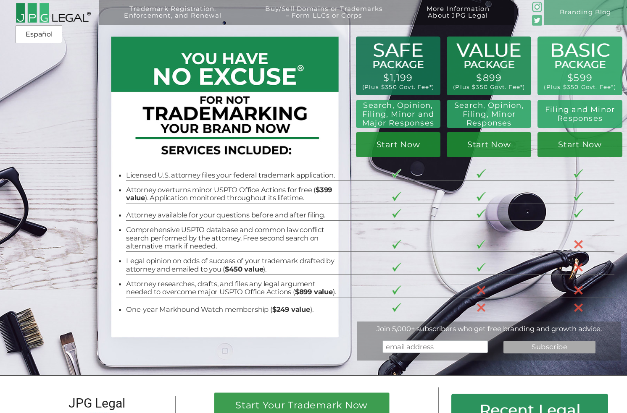  I want to click on a: More InformationAbout JPG Legal, so click(458, 18).